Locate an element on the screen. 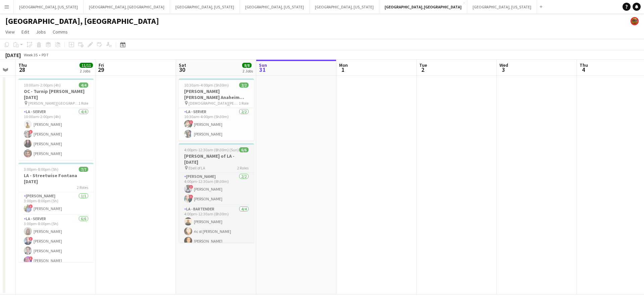 Image resolution: width=644 pixels, height=306 pixels. span: 10:00am-2:00pm (4h) is located at coordinates (42, 85).